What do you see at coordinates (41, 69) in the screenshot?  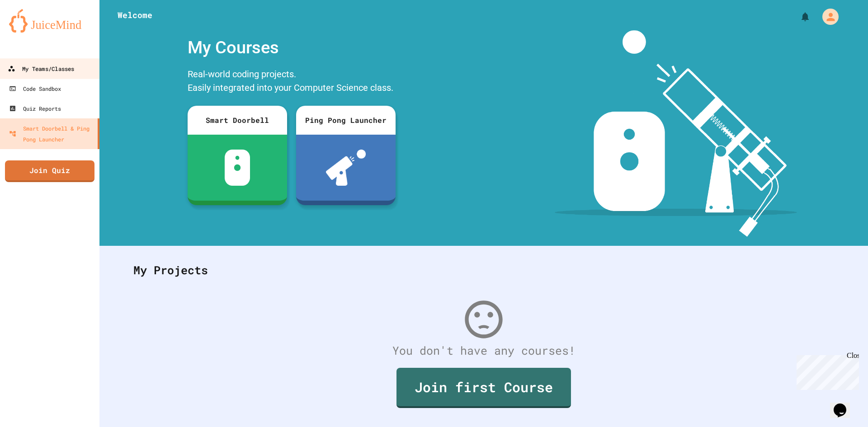 I see `div: My Teams/Classes` at bounding box center [41, 69].